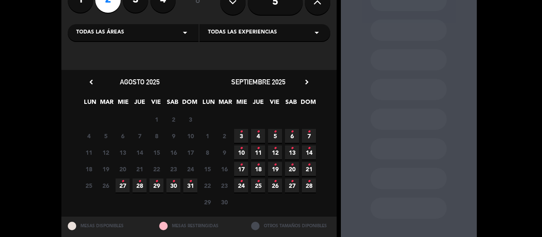 This screenshot has height=237, width=542. I want to click on span: 31, so click(190, 185).